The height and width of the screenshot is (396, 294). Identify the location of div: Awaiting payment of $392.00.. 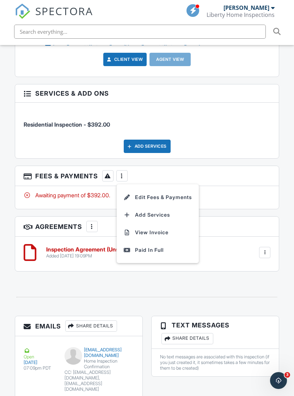
(147, 195).